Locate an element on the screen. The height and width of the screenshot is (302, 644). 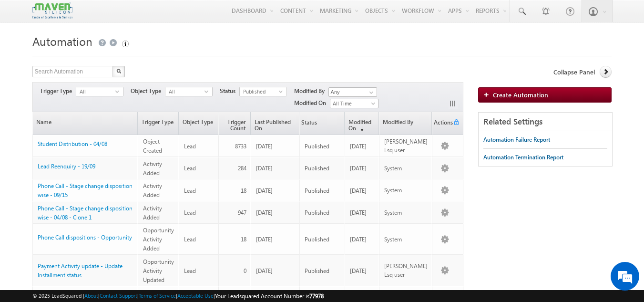
a: Modified By is located at coordinates (405, 123).